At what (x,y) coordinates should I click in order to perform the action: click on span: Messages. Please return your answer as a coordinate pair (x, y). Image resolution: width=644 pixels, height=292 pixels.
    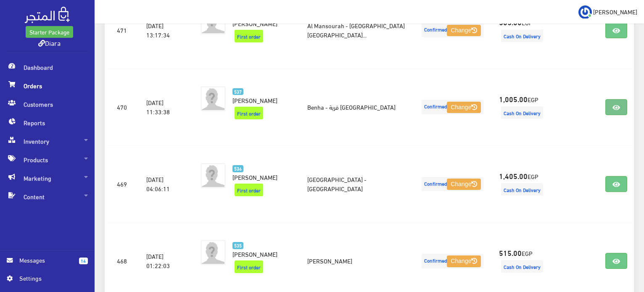
    Looking at the image, I should click on (46, 260).